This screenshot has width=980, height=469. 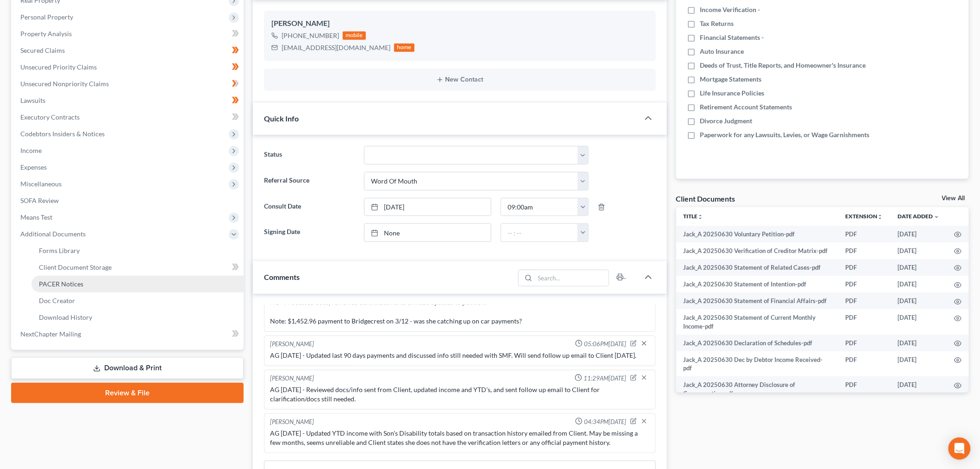 I want to click on span: Additional Documents, so click(x=52, y=234).